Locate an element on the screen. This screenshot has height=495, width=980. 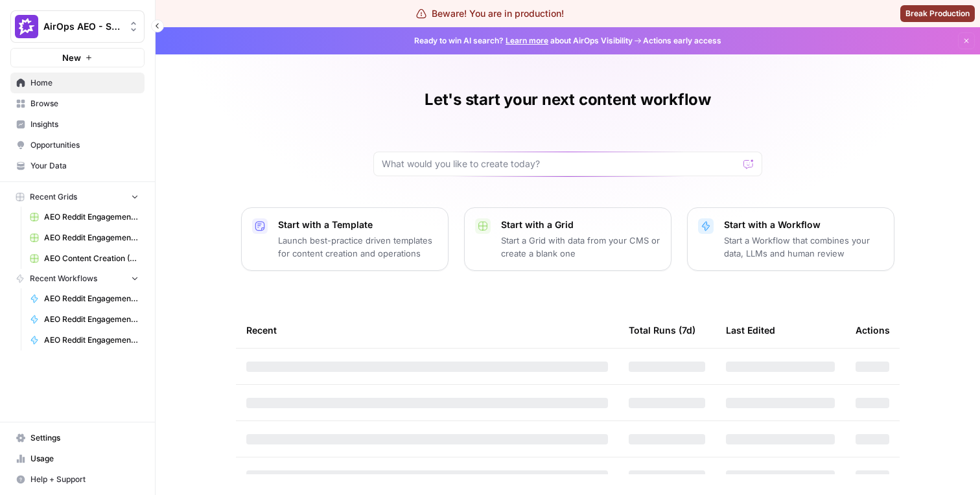
button: New is located at coordinates (77, 58).